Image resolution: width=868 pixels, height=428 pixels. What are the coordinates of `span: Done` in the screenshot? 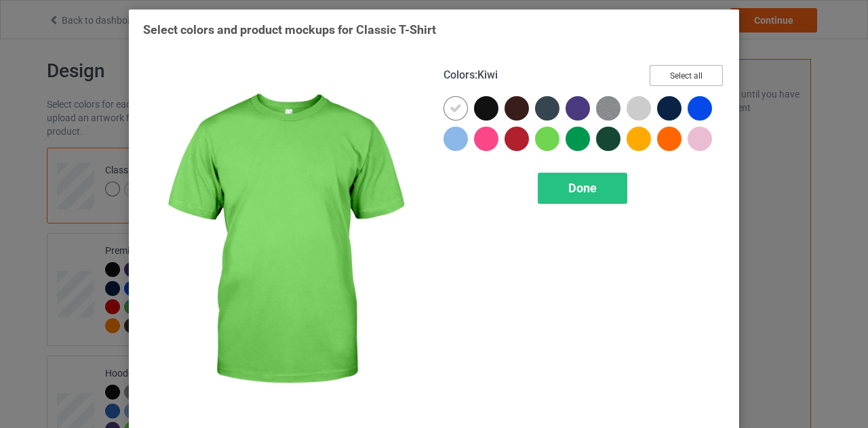 It's located at (583, 188).